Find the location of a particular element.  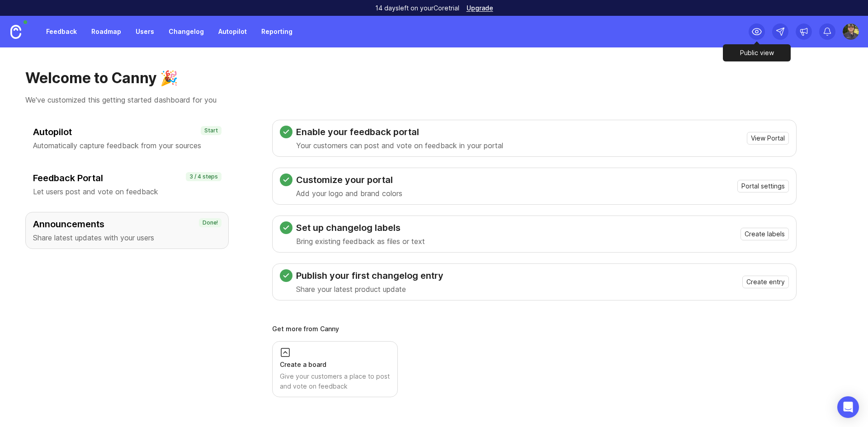

a: Feedback is located at coordinates (61, 32).